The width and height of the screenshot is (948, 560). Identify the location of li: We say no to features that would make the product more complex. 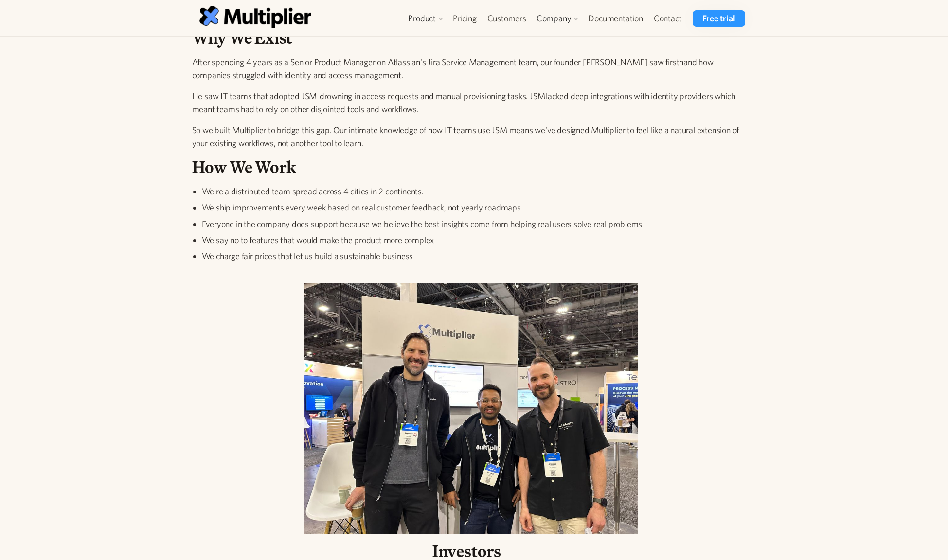
(475, 240).